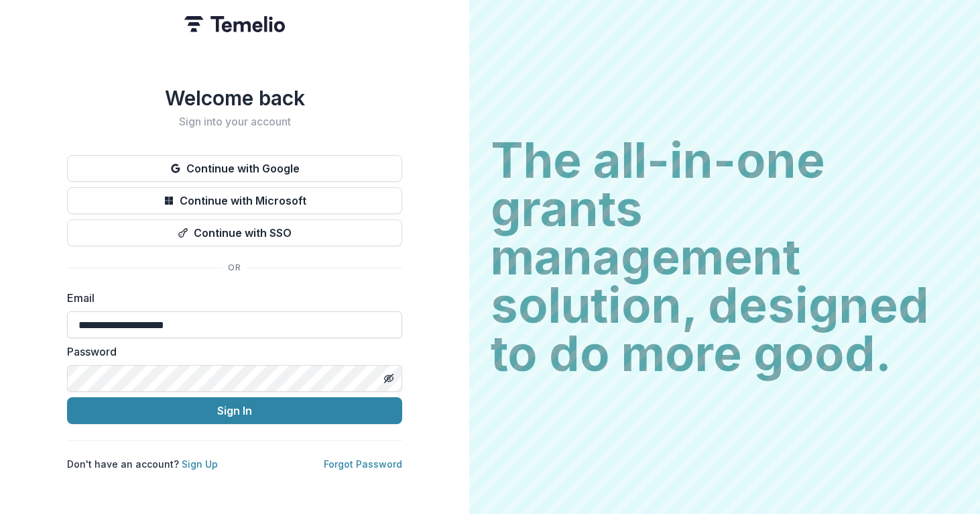  What do you see at coordinates (234, 411) in the screenshot?
I see `button: Sign In` at bounding box center [234, 411].